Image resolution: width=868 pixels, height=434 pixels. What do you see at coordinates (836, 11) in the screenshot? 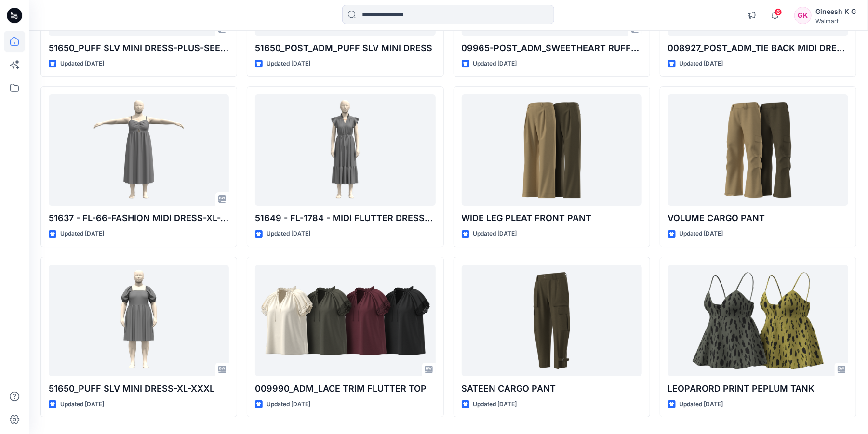
I see `div: Gineesh K G` at bounding box center [836, 11].